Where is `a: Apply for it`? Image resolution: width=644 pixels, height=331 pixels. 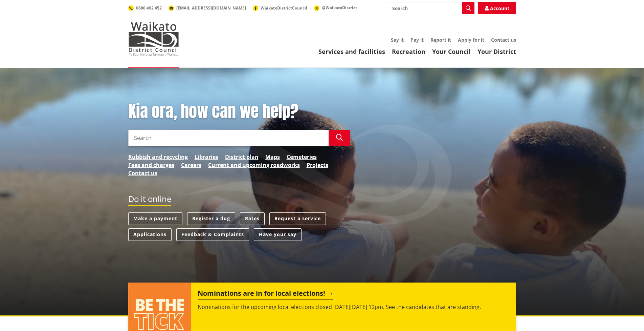 a: Apply for it is located at coordinates (471, 40).